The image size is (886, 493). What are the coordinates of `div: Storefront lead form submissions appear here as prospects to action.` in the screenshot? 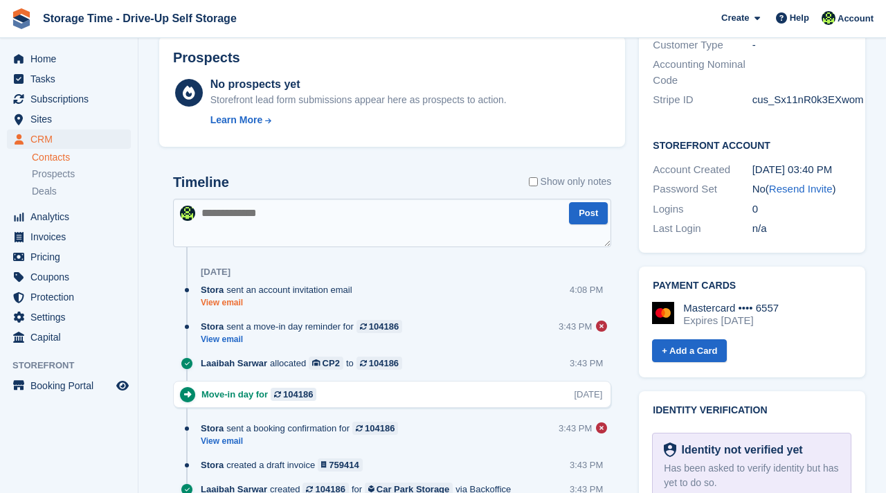 It's located at (358, 100).